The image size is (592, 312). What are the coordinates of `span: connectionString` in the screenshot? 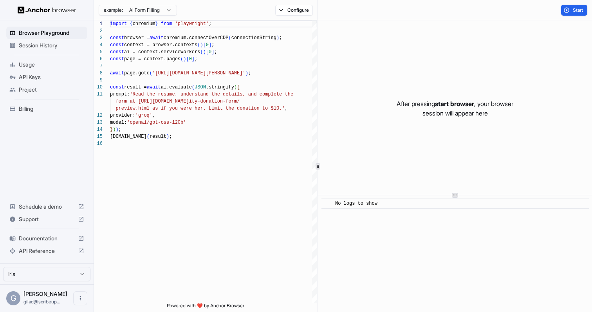 It's located at (254, 38).